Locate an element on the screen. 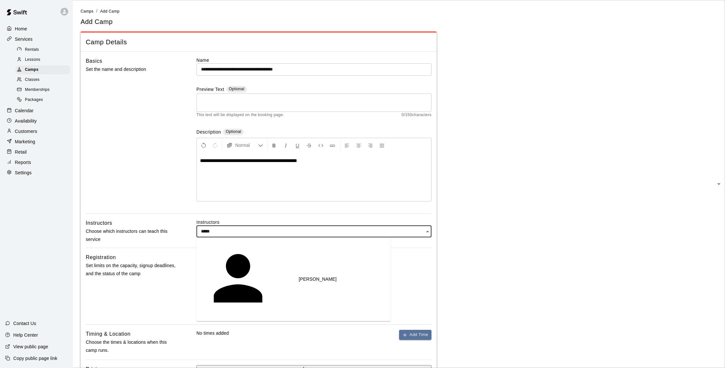  span: 0 / 150 characters is located at coordinates (416, 115).